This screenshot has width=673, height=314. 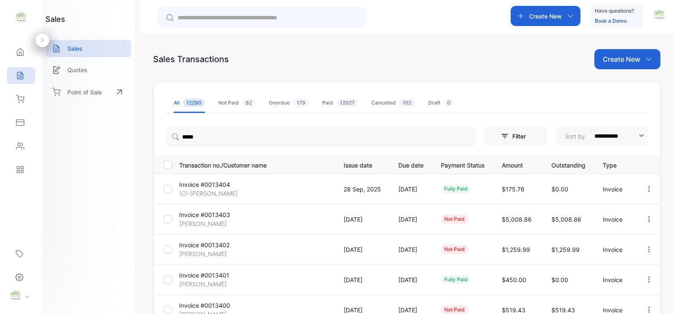 I want to click on span: 82, so click(x=248, y=103).